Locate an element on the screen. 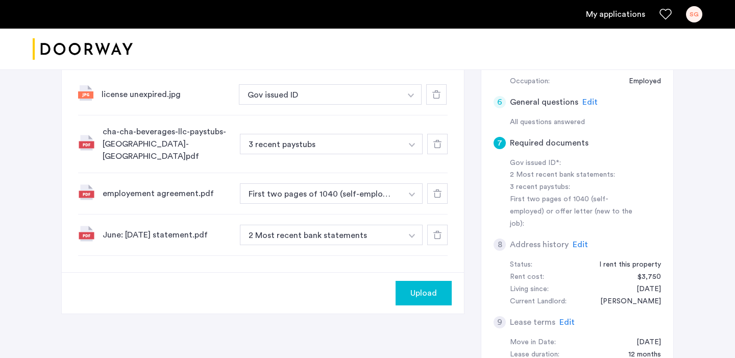 This screenshot has width=735, height=358. a: Favorites is located at coordinates (665, 14).